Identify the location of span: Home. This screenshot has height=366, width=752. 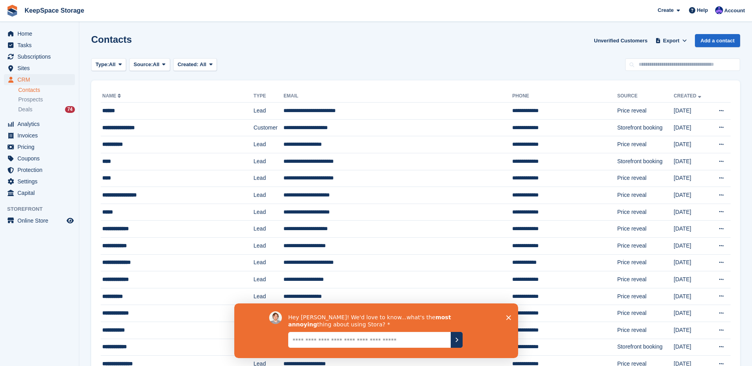
(41, 34).